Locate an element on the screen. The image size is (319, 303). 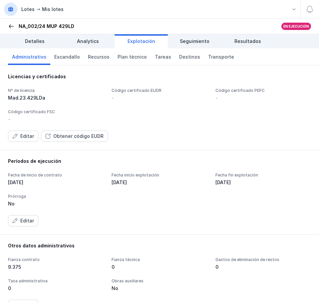
div: Períodos de ejecución is located at coordinates (159, 161).